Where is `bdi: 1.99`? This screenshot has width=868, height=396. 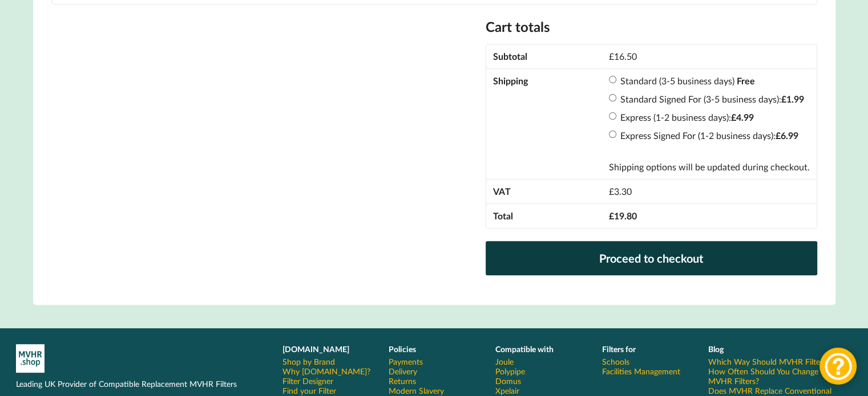 bdi: 1.99 is located at coordinates (792, 99).